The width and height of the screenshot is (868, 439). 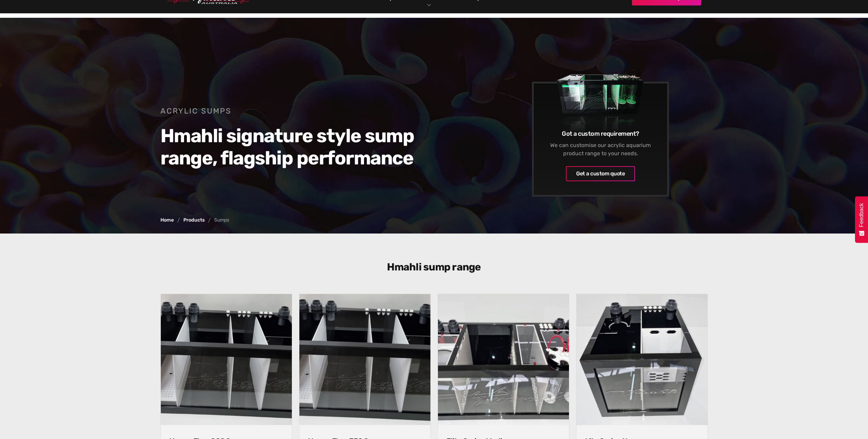 I want to click on h1: Acrylic Sumps, so click(x=292, y=111).